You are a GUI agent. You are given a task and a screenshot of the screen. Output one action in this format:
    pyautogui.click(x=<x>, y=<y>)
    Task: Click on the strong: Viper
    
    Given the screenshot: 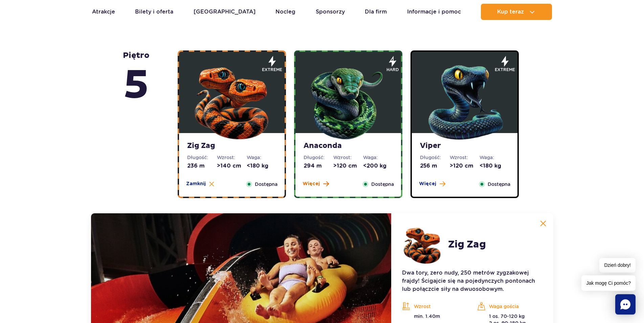 What is the action you would take?
    pyautogui.click(x=465, y=146)
    